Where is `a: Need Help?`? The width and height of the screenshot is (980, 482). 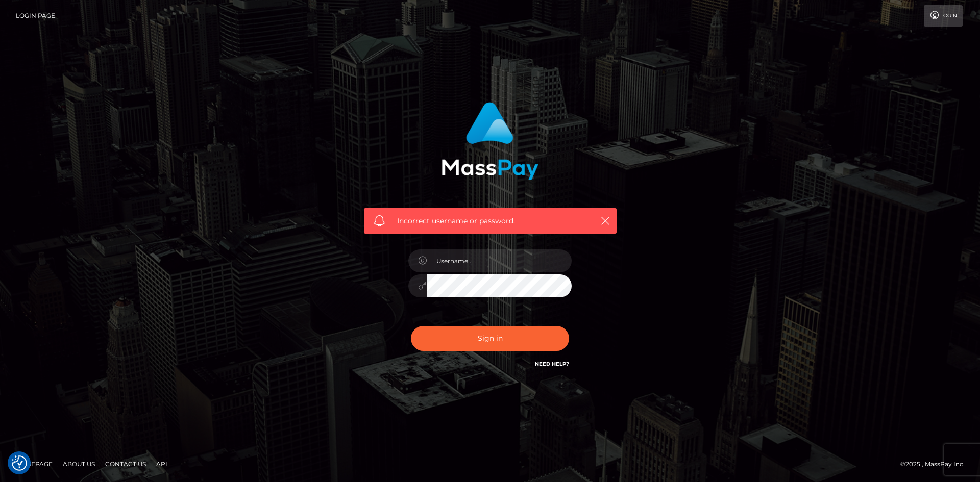
a: Need Help? is located at coordinates (552, 364).